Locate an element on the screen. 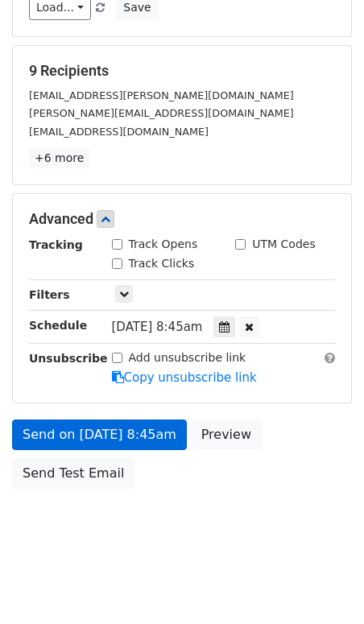 The width and height of the screenshot is (364, 624). label: Add unsubscribe link is located at coordinates (188, 357).